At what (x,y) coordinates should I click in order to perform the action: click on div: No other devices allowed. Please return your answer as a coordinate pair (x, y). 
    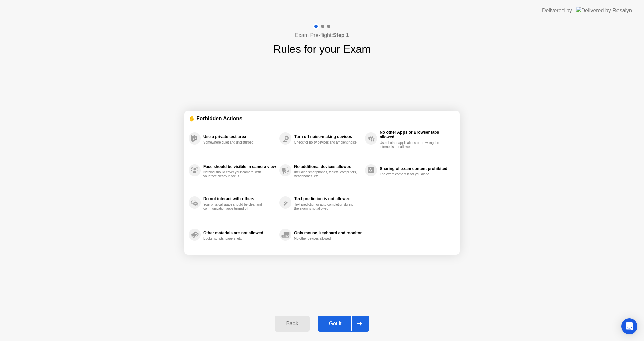
    Looking at the image, I should click on (326, 239).